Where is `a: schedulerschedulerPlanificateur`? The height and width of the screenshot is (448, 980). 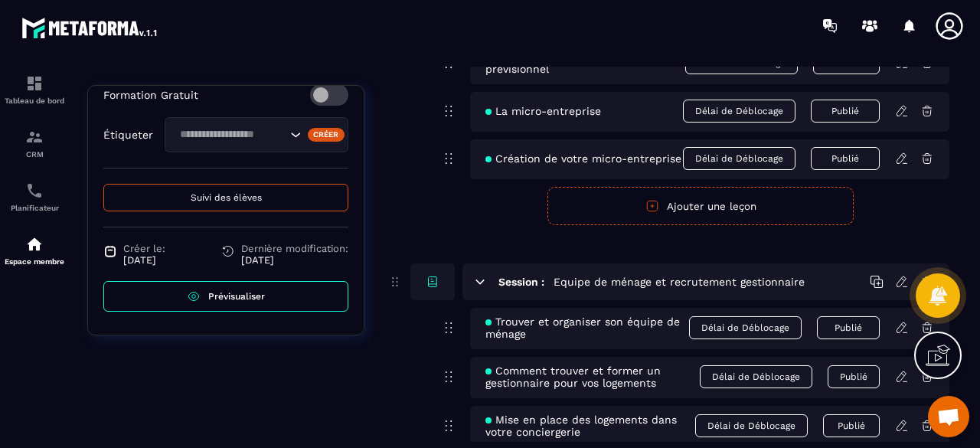 a: schedulerschedulerPlanificateur is located at coordinates (35, 197).